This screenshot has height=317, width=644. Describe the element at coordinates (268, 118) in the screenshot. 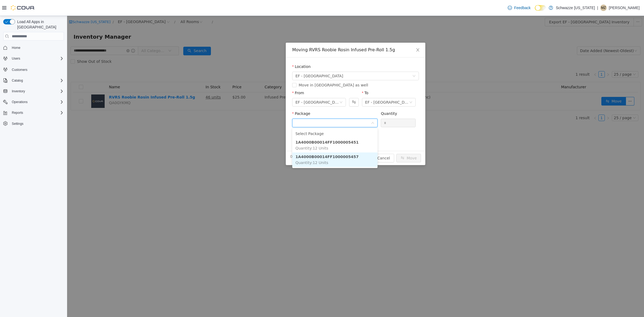

I see `li: Select Package` at that location.